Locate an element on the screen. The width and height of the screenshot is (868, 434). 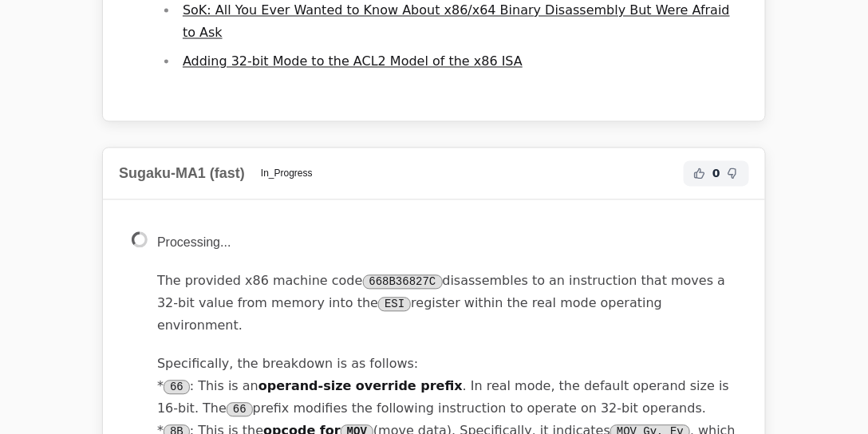
strong: operand-size override prefix is located at coordinates (360, 386).